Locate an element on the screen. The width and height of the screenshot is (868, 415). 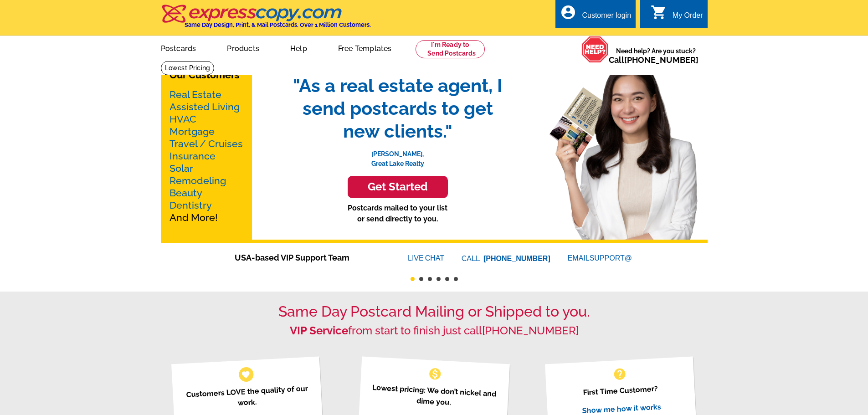
i: account_circle is located at coordinates (568, 12).